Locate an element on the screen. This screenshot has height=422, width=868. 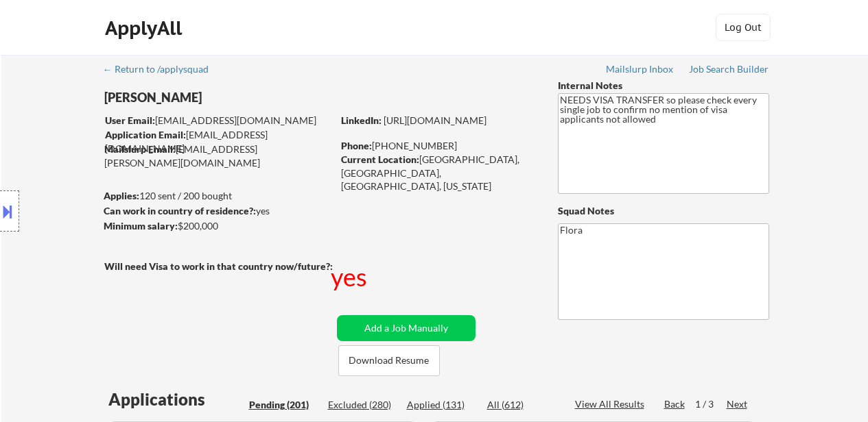
div: Excluded (280) is located at coordinates (362, 405).